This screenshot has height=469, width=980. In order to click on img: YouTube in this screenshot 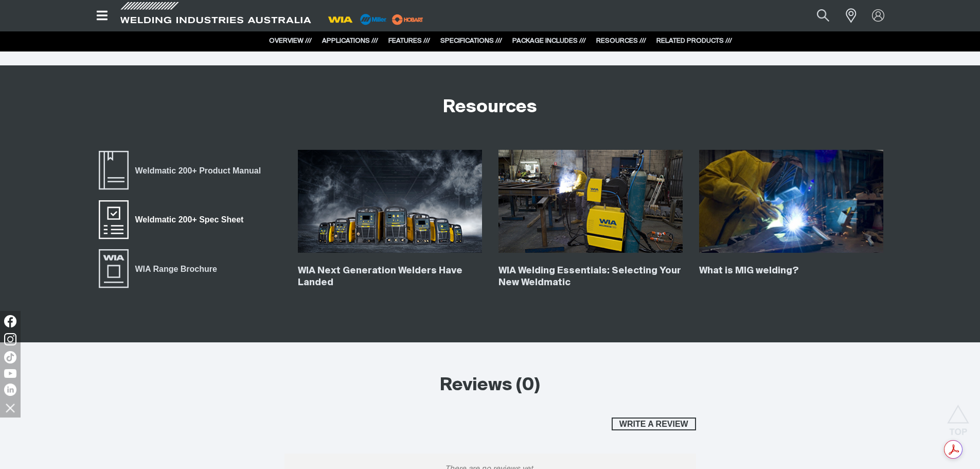, I will do `click(10, 373)`.